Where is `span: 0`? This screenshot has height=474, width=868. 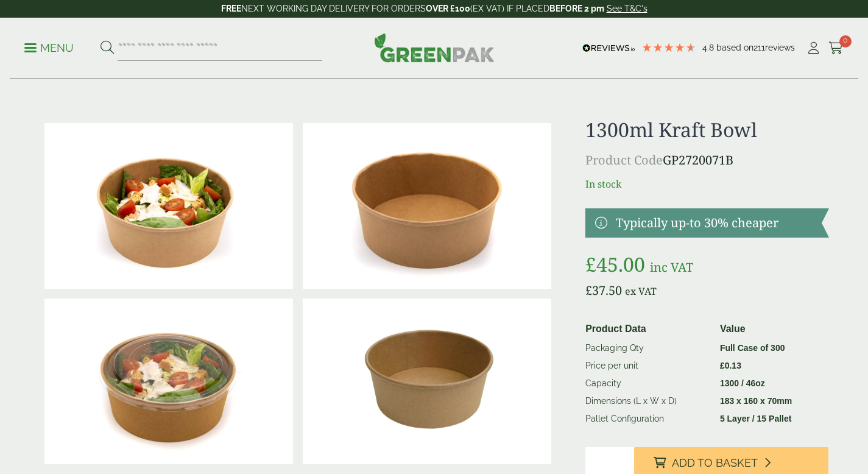 span: 0 is located at coordinates (845, 41).